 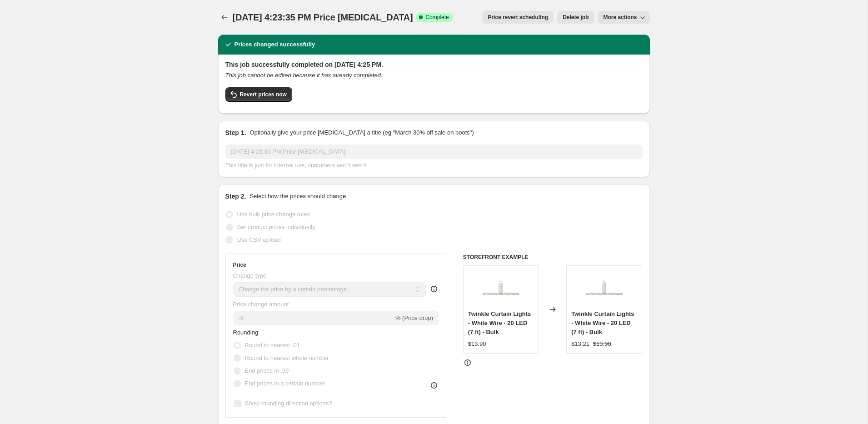 What do you see at coordinates (276, 227) in the screenshot?
I see `span: Set product prices individually` at bounding box center [276, 227].